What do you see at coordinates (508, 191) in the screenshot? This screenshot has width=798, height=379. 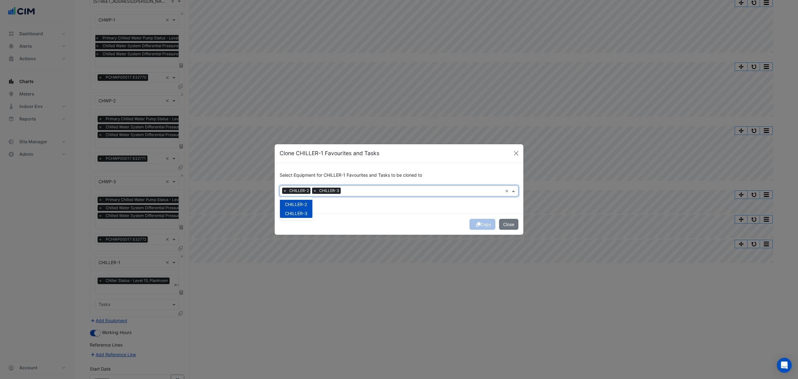 I see `span: Clear` at bounding box center [508, 191].